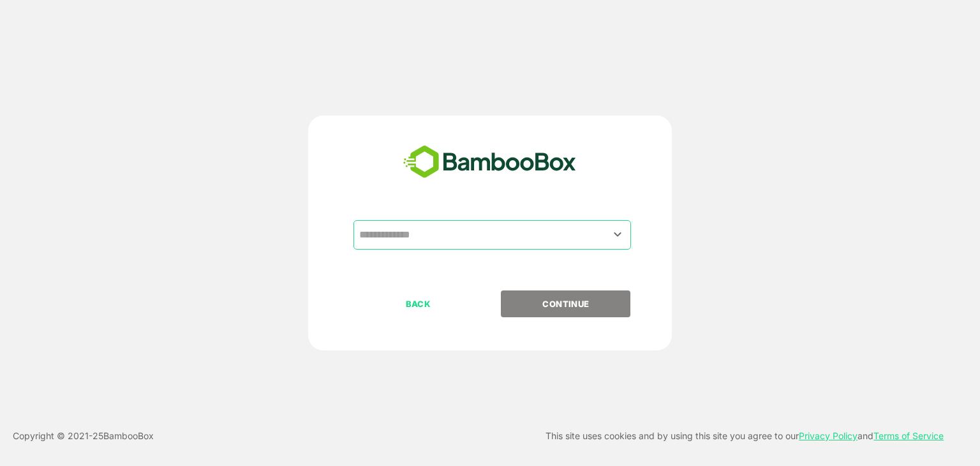 The width and height of the screenshot is (980, 466). What do you see at coordinates (565, 304) in the screenshot?
I see `button: CONTINUE` at bounding box center [565, 304].